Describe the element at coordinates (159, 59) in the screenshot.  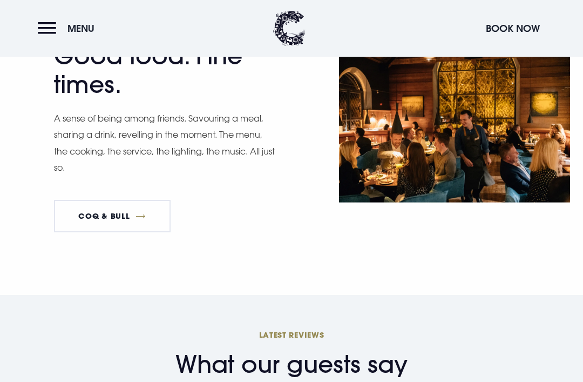
I see `h2: Good food. Fine times.` at that location.